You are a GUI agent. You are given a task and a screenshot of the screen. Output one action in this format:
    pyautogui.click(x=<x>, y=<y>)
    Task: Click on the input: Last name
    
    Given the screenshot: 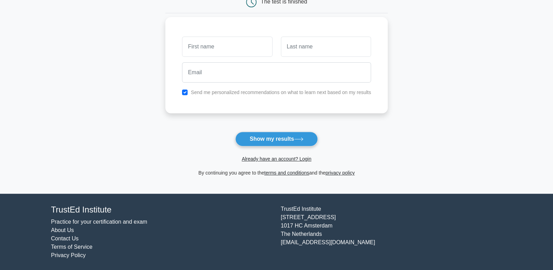 What is the action you would take?
    pyautogui.click(x=326, y=47)
    